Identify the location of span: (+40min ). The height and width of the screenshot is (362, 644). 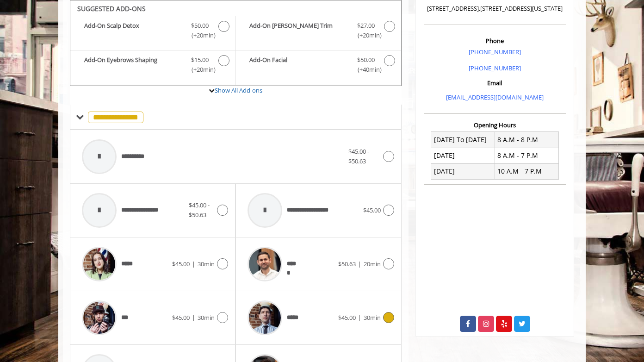
(366, 70).